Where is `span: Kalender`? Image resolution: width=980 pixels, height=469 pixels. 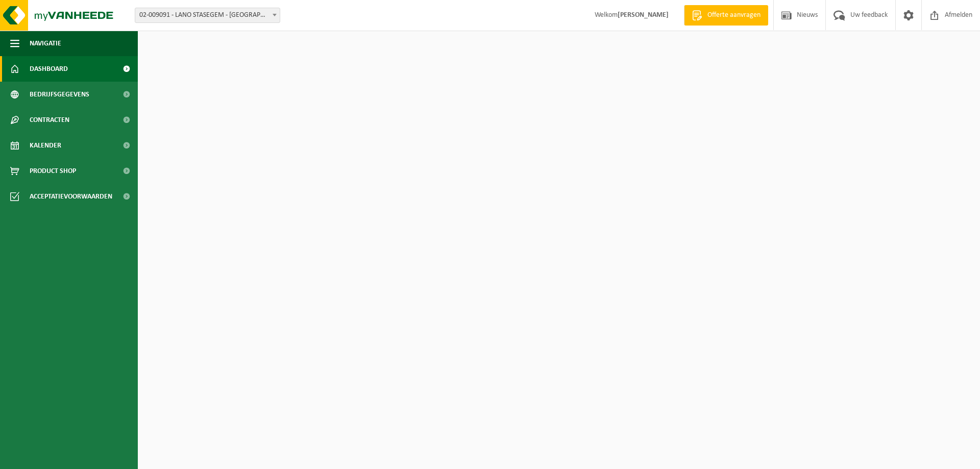
span: Kalender is located at coordinates (45, 146).